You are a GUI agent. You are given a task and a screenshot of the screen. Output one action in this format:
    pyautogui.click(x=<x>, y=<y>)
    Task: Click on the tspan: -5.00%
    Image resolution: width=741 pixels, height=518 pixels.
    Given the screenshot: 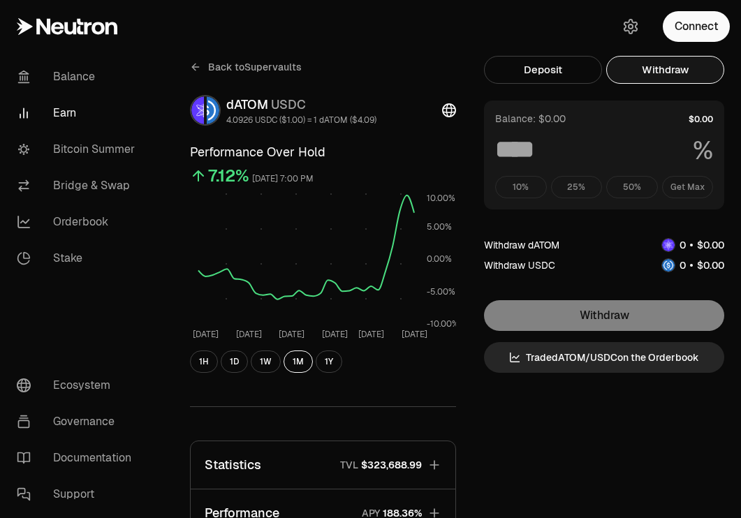 What is the action you would take?
    pyautogui.click(x=441, y=292)
    